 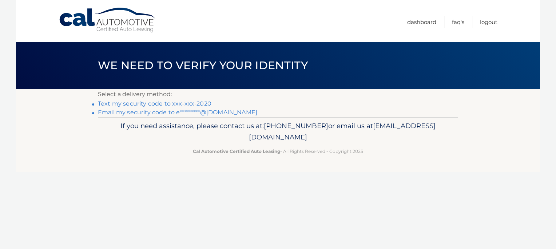 I want to click on a: Text my security code to xxx-xxx-2020, so click(x=155, y=103).